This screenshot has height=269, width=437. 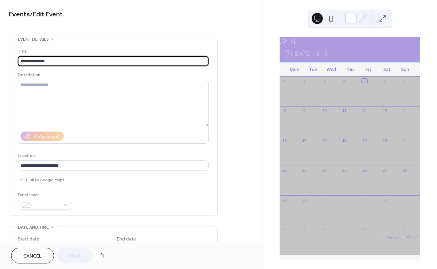 I want to click on div: 22, so click(x=284, y=170).